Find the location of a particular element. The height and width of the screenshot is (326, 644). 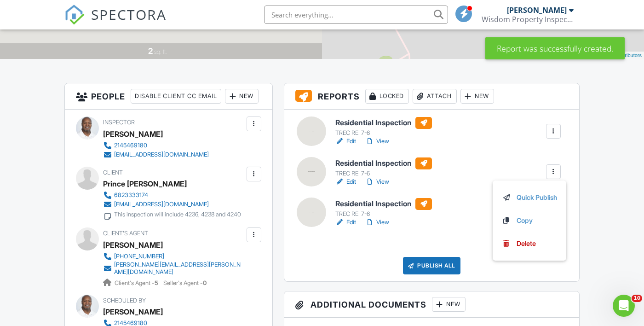

div: Wisdom Property Inspections is located at coordinates (527, 19).